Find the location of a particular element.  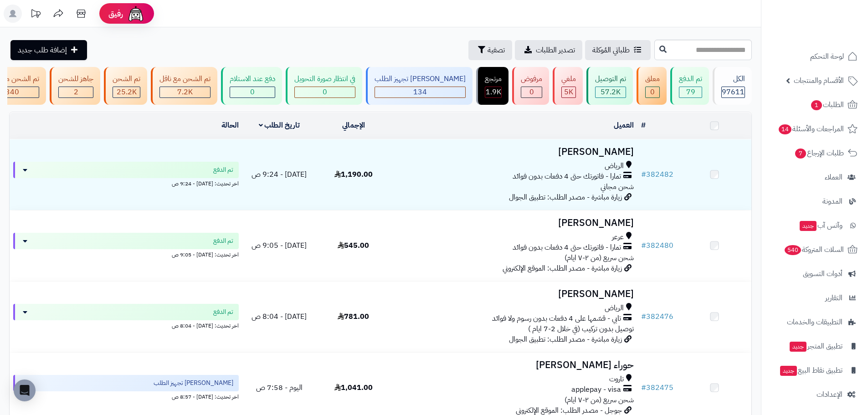

a: #382476 is located at coordinates (657, 316).